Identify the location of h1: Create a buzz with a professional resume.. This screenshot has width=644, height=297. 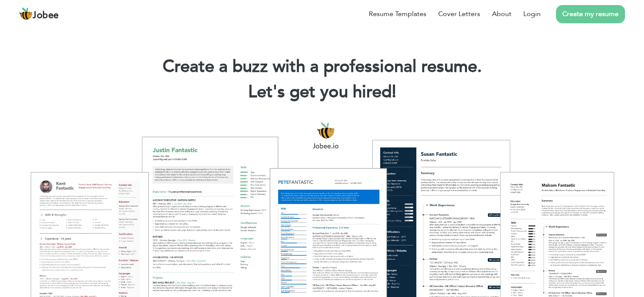
(322, 67).